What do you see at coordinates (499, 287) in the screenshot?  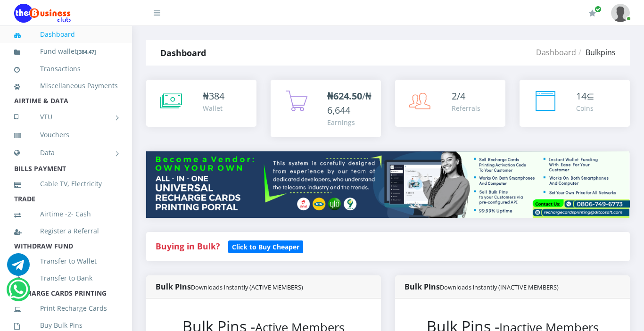 I see `small: Downloads instantly (INACTIVE MEMBERS)` at bounding box center [499, 287].